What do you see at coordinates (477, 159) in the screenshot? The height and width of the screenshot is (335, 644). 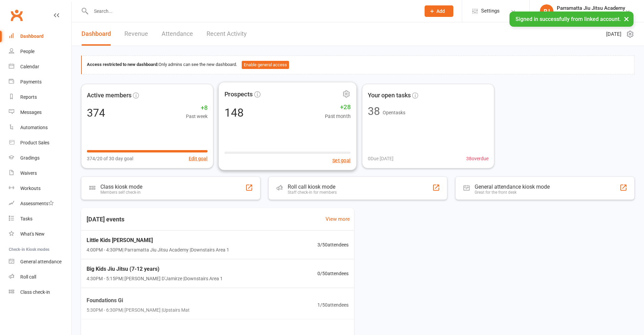 I see `span: 38 overdue` at bounding box center [477, 159].